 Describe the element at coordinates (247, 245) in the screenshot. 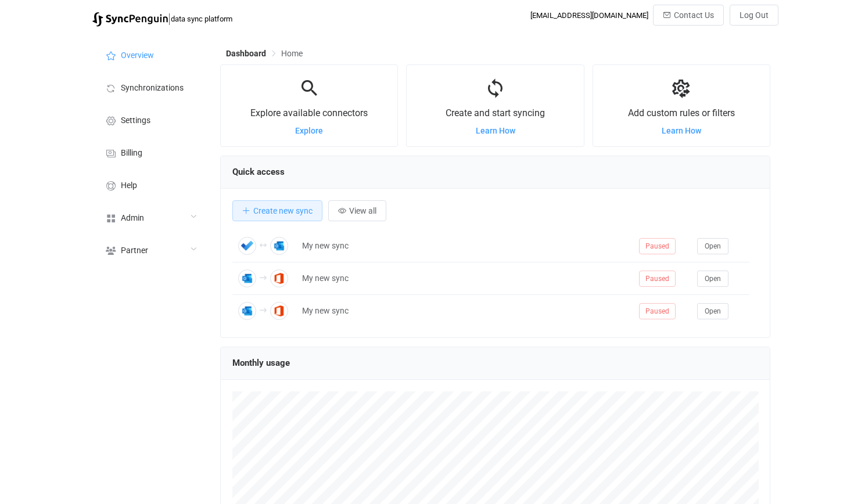

I see `img: Outlook To Do Tasks` at that location.